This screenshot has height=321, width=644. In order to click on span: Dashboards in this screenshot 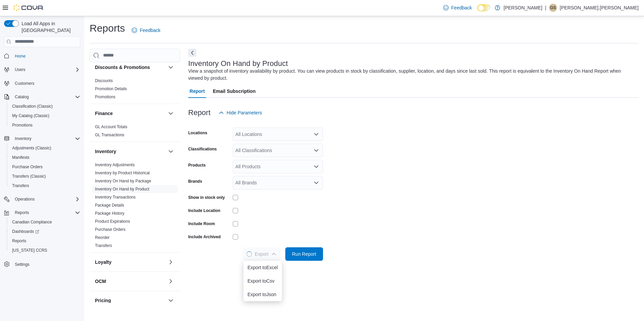, I will do `click(25, 232)`.